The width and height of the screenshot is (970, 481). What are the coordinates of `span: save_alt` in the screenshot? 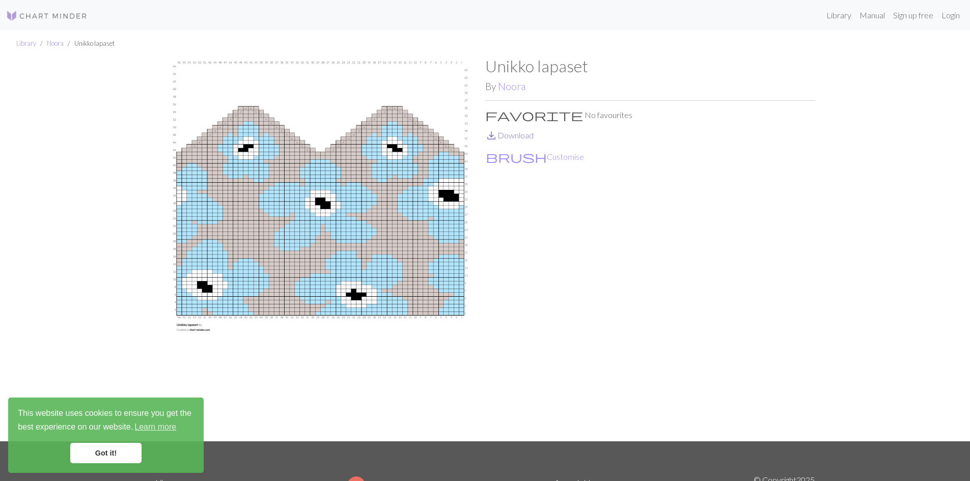 It's located at (491, 135).